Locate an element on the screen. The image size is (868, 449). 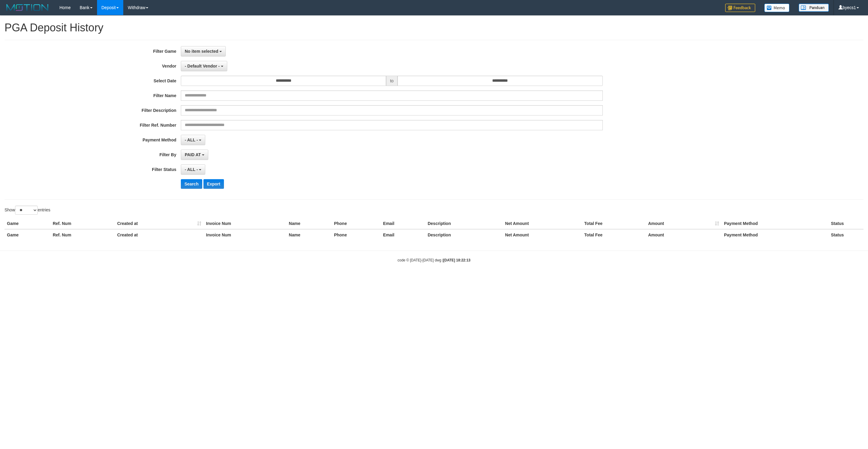
span: PAID AT is located at coordinates (193, 155).